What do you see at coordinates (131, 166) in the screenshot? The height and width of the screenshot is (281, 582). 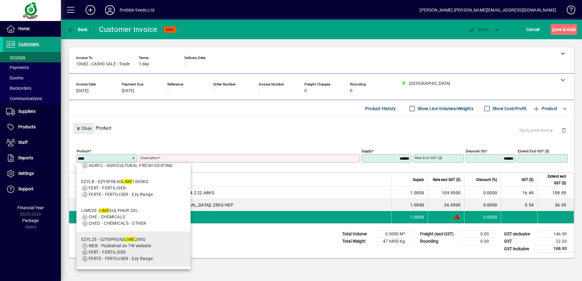 I see `span: AGRFC - AGRICULTURAL FRESH COATING` at bounding box center [131, 166].